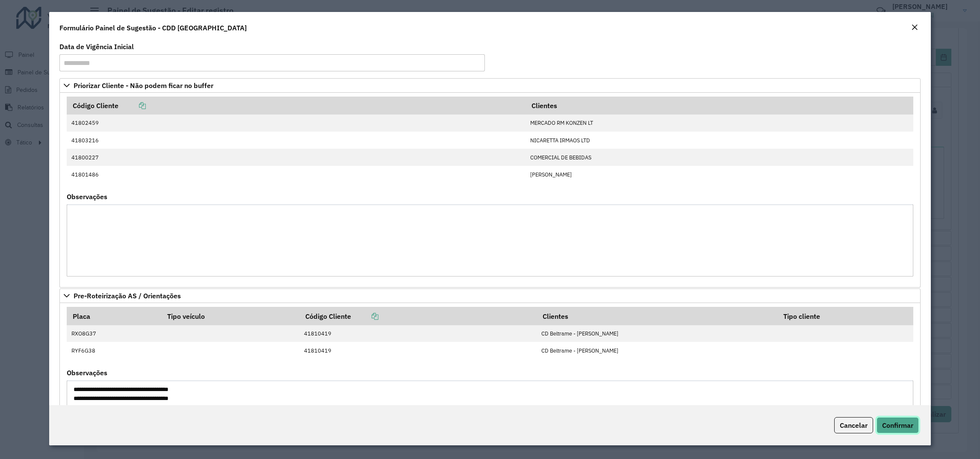  Describe the element at coordinates (114, 334) in the screenshot. I see `td: RXO8G37` at that location.